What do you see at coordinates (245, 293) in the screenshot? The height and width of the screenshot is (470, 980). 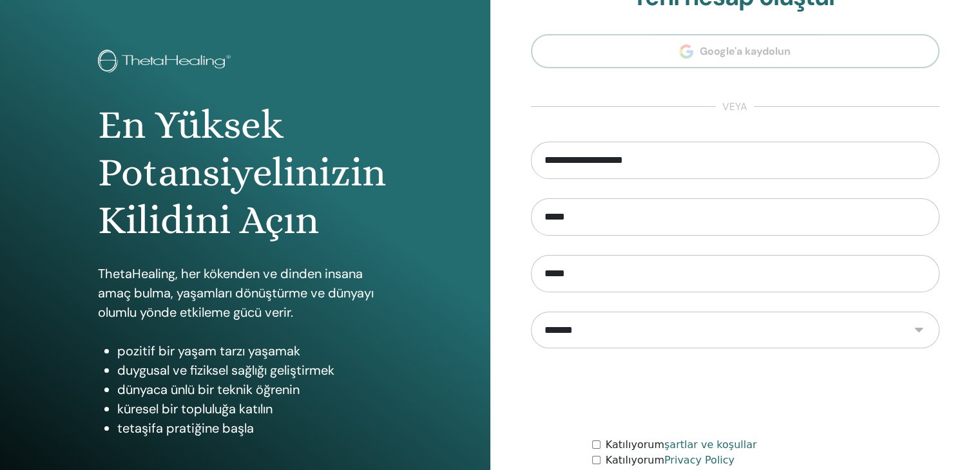 I see `p: ThetaHealing, her kökenden ve dinden insana amaç bulma, yaşamları dönüştürme ve dünyayı olumlu yö...` at bounding box center [245, 293].